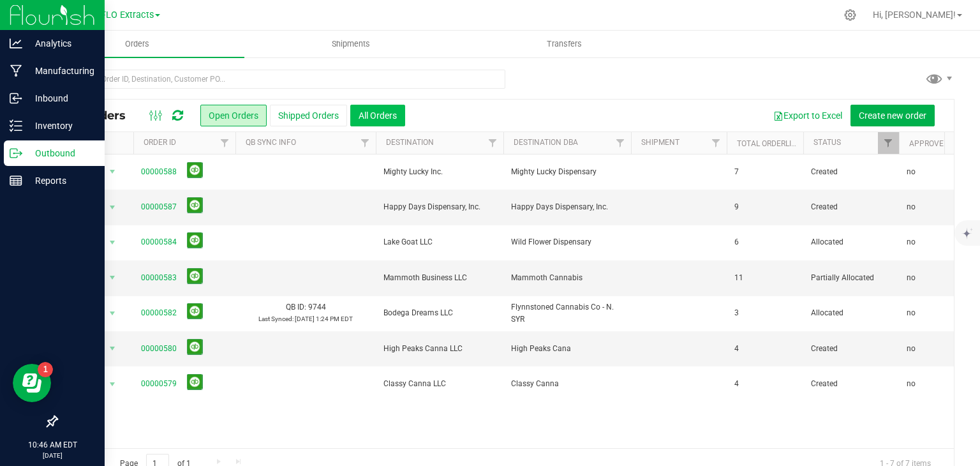 This screenshot has height=466, width=980. Describe the element at coordinates (545, 142) in the screenshot. I see `a: Destination DBA` at that location.